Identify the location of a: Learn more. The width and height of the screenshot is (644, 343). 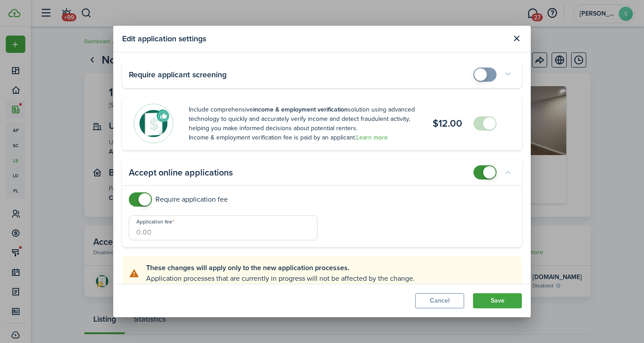
(372, 137).